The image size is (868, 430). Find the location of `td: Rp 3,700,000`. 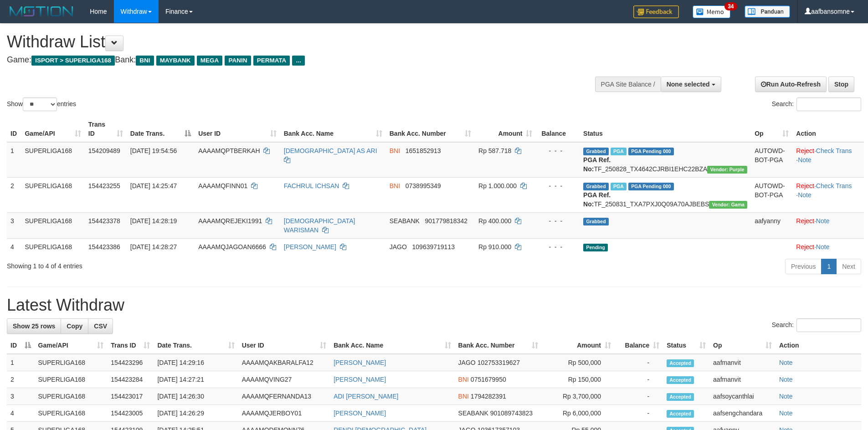

td: Rp 3,700,000 is located at coordinates (578, 396).